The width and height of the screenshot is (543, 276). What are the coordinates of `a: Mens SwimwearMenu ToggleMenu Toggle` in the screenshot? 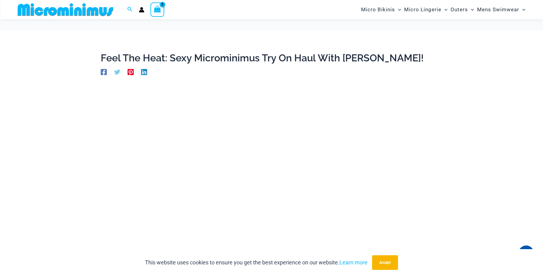 It's located at (501, 9).